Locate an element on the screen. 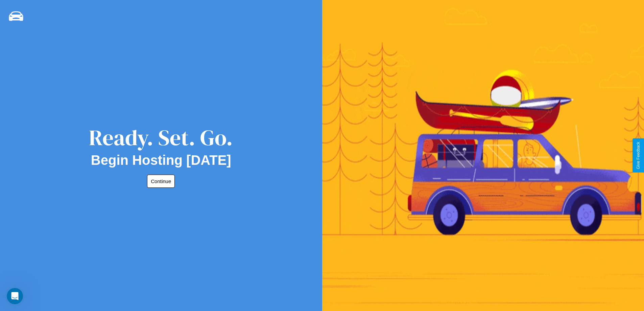 The height and width of the screenshot is (311, 644). button: Continue is located at coordinates (161, 181).